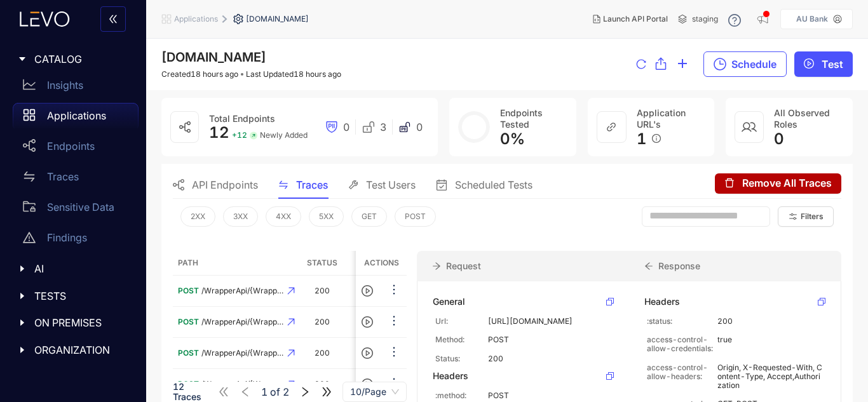 The width and height of the screenshot is (868, 402). Describe the element at coordinates (787, 183) in the screenshot. I see `span: Remove All Traces` at that location.